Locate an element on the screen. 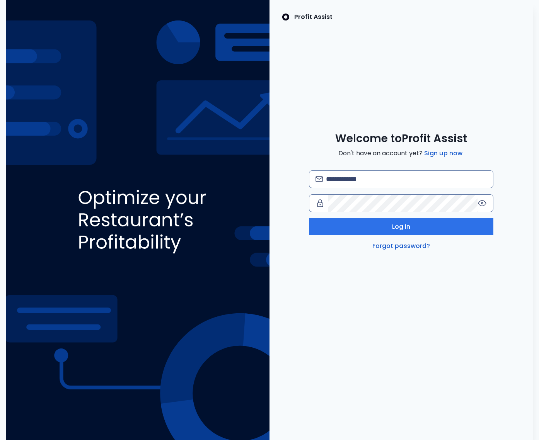 This screenshot has width=539, height=440. p: Profit Assist is located at coordinates (313, 17).